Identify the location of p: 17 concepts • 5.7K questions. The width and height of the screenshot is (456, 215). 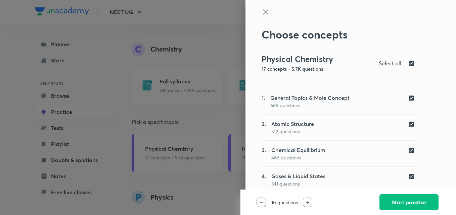
(317, 69).